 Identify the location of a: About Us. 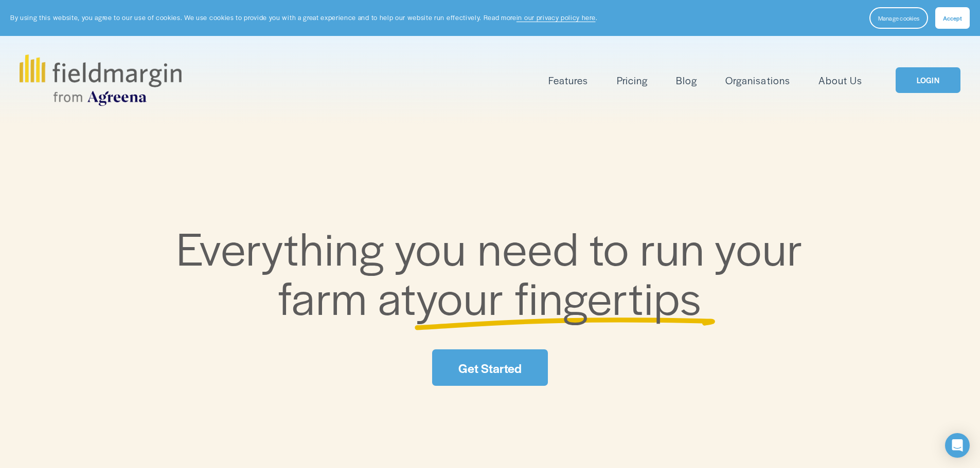
(840, 80).